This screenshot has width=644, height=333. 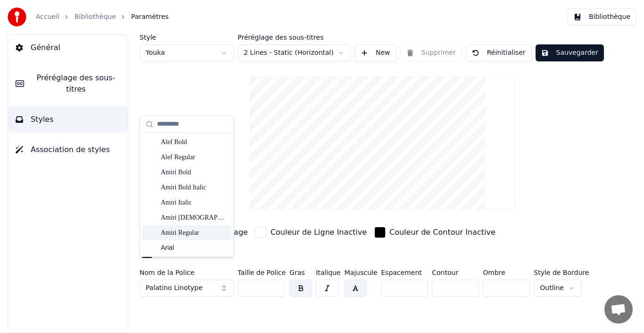 What do you see at coordinates (194, 248) in the screenshot?
I see `div: Arial` at bounding box center [194, 248].